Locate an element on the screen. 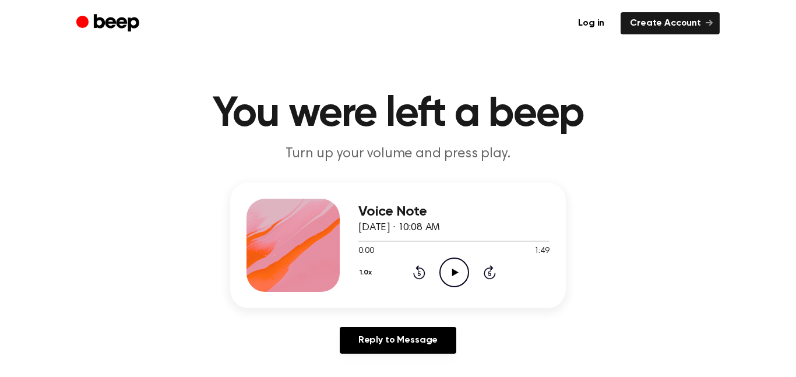 The height and width of the screenshot is (377, 796). h3: Voice Note is located at coordinates (454, 211).